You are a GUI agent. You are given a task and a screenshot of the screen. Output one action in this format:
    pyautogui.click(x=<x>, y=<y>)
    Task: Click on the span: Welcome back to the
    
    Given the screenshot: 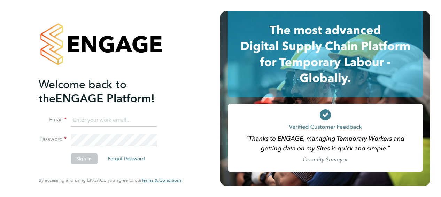 What is the action you would take?
    pyautogui.click(x=82, y=92)
    